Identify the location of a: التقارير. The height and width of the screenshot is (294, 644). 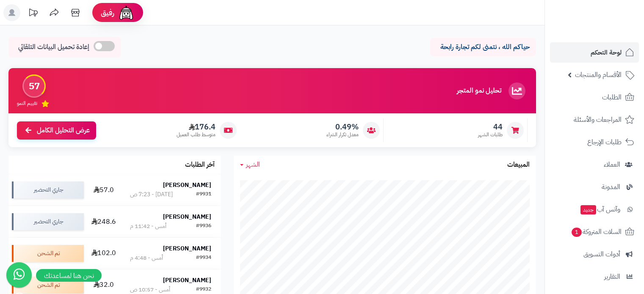
(594, 276).